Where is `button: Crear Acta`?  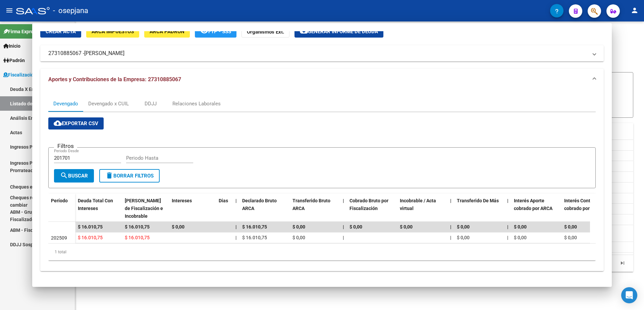
button: Crear Acta is located at coordinates (61, 31).